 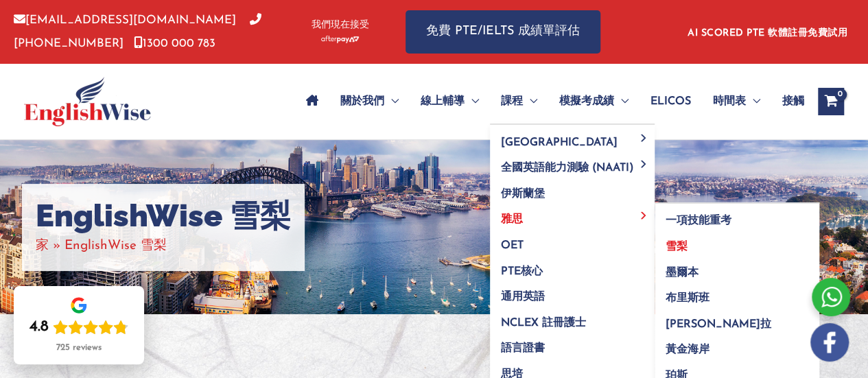 I want to click on font: 墨爾本, so click(x=682, y=273).